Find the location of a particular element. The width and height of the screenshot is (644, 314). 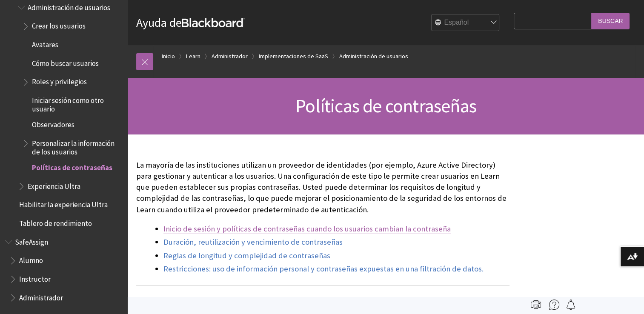

span: Habilitar la experiencia Ultra is located at coordinates (63, 203).